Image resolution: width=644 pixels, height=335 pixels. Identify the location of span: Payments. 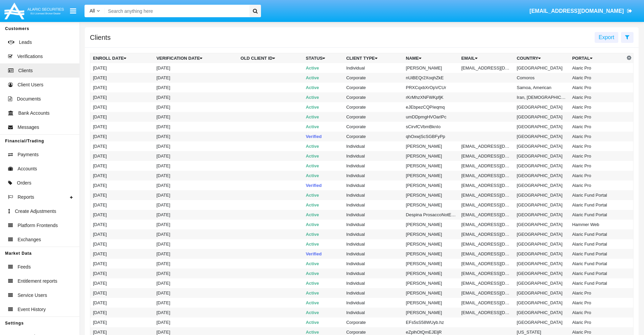
(28, 154).